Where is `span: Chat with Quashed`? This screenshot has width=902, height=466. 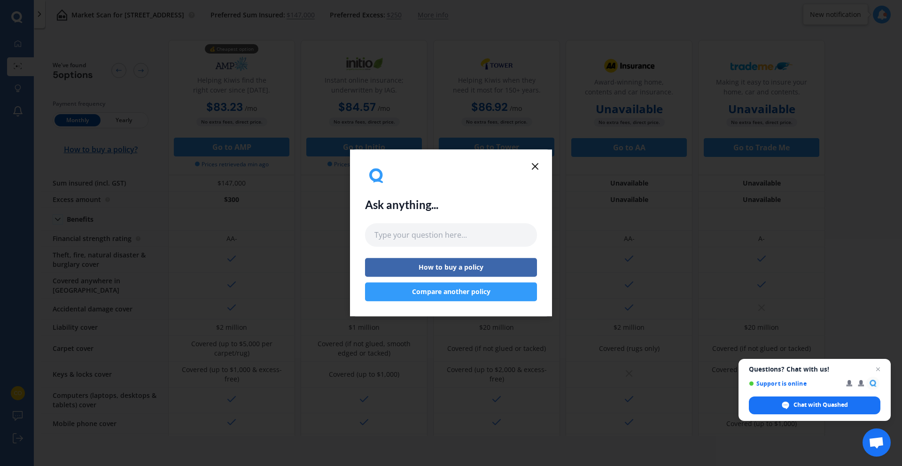
span: Chat with Quashed is located at coordinates (821, 405).